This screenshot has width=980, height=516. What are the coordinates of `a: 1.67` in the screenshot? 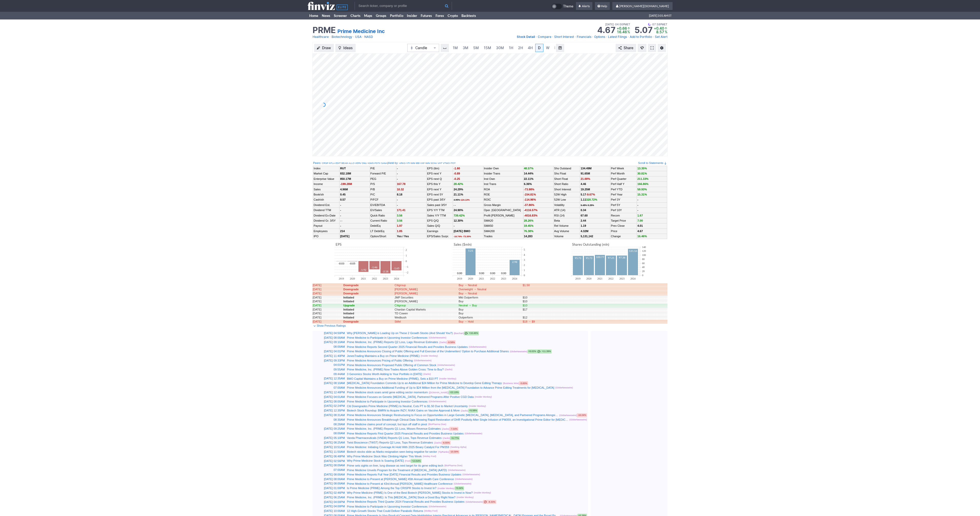 It's located at (640, 215).